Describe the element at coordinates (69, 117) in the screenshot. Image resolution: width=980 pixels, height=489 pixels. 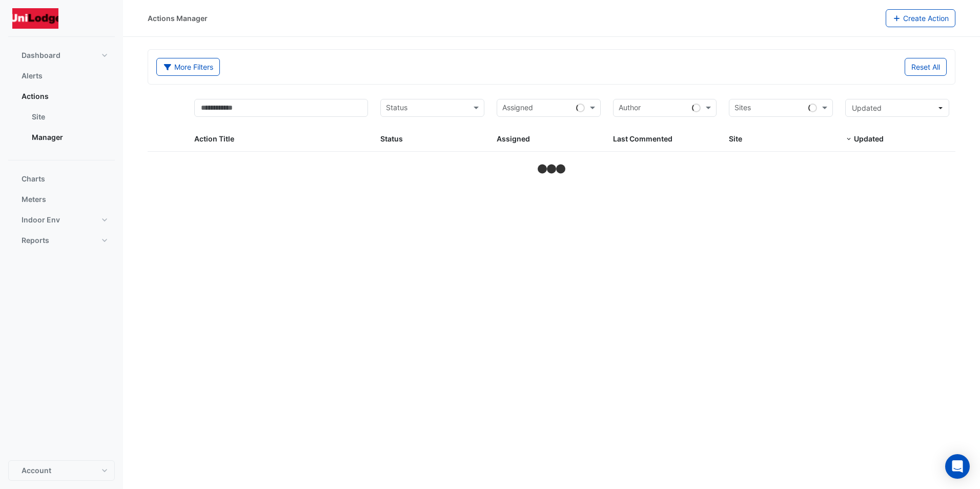
I see `a: Site` at that location.